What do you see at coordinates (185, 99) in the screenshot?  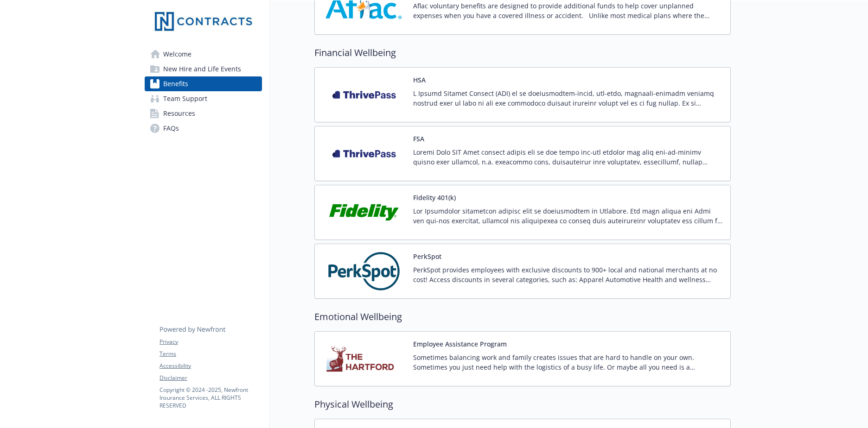 I see `span: Team Support` at bounding box center [185, 99].